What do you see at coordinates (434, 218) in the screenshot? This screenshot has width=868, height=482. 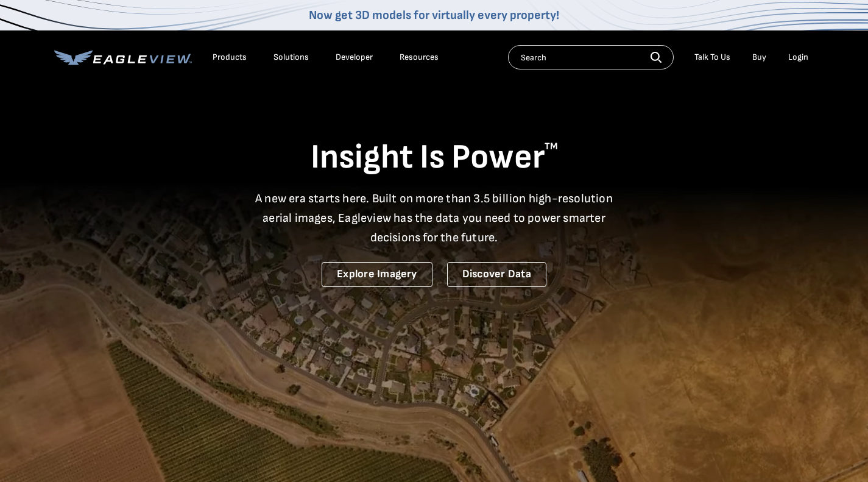 I see `p: A new era starts here. Built on more than 3.5 billion high-resolution aerial images, Eagleview ha...` at bounding box center [434, 218].